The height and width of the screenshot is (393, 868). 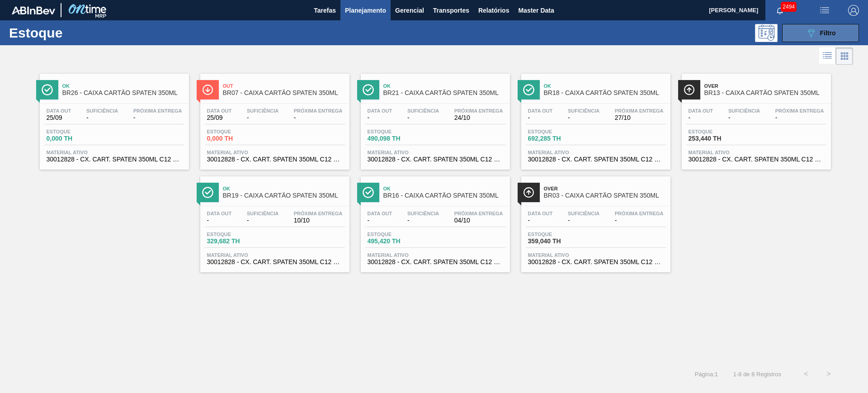 What do you see at coordinates (318, 220) in the screenshot?
I see `span: 10/10` at bounding box center [318, 220].